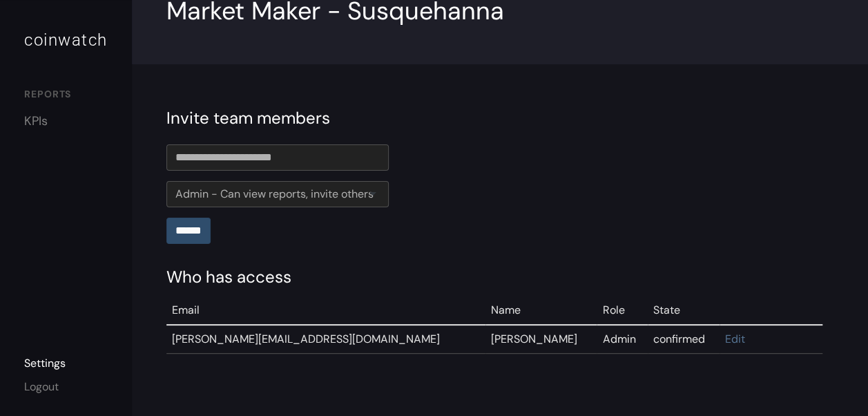  Describe the element at coordinates (65, 121) in the screenshot. I see `a: KPIs` at that location.